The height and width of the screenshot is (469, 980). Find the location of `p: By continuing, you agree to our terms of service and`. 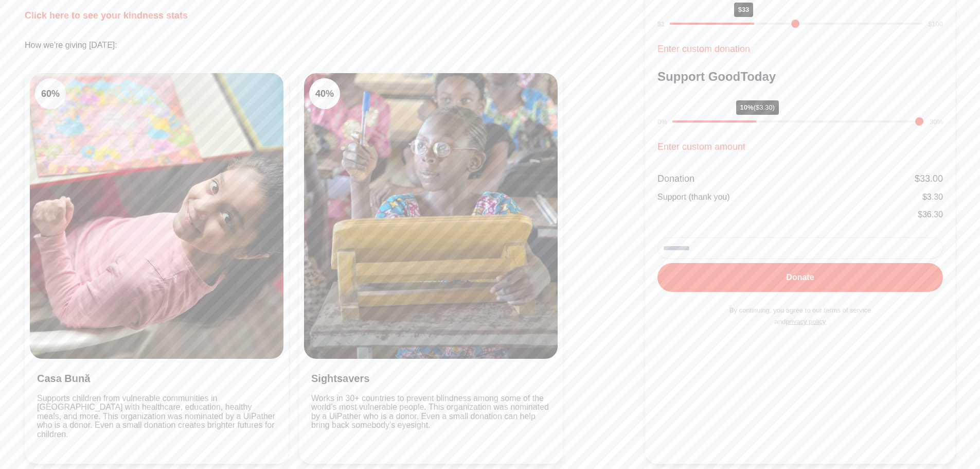

p: By continuing, you agree to our terms of service and is located at coordinates (800, 316).